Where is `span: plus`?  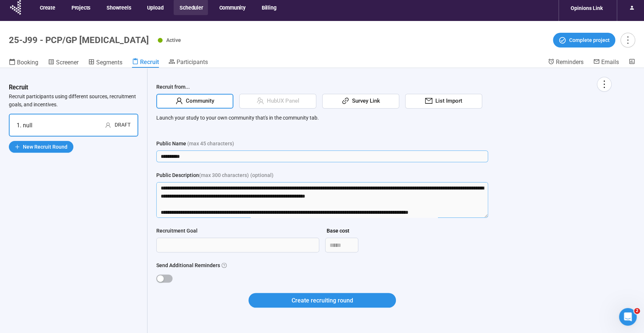
span: plus is located at coordinates (17, 147).